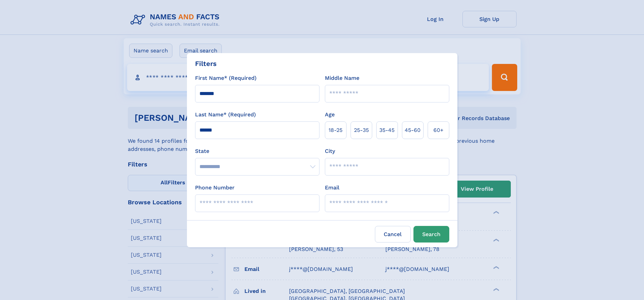  Describe the element at coordinates (336, 130) in the screenshot. I see `span: 18‑25` at that location.